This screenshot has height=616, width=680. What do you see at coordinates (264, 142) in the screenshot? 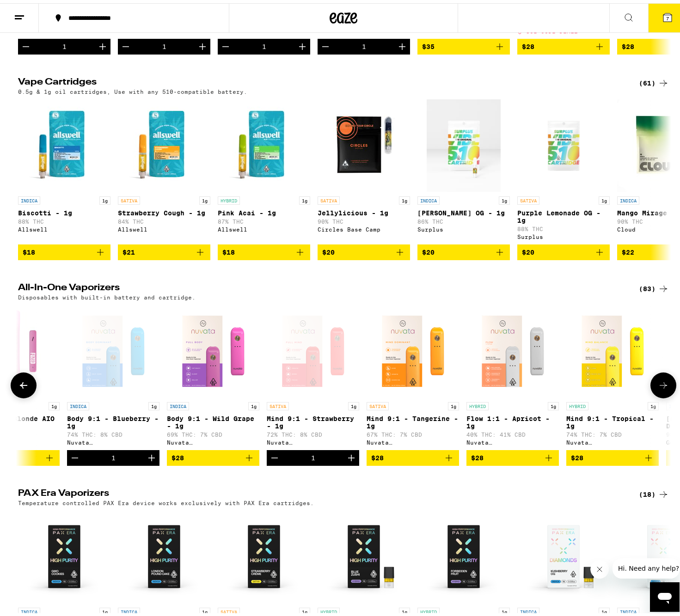
I see `img: Allswell - Pink Acai - 1g` at bounding box center [264, 142].